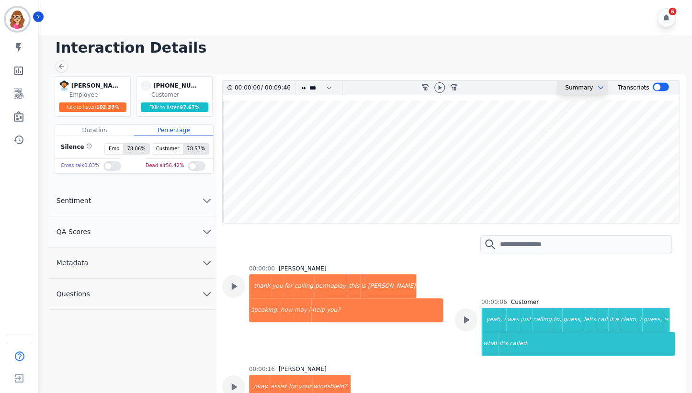 The image size is (692, 393). Describe the element at coordinates (288, 287) in the screenshot. I see `div: for` at that location.